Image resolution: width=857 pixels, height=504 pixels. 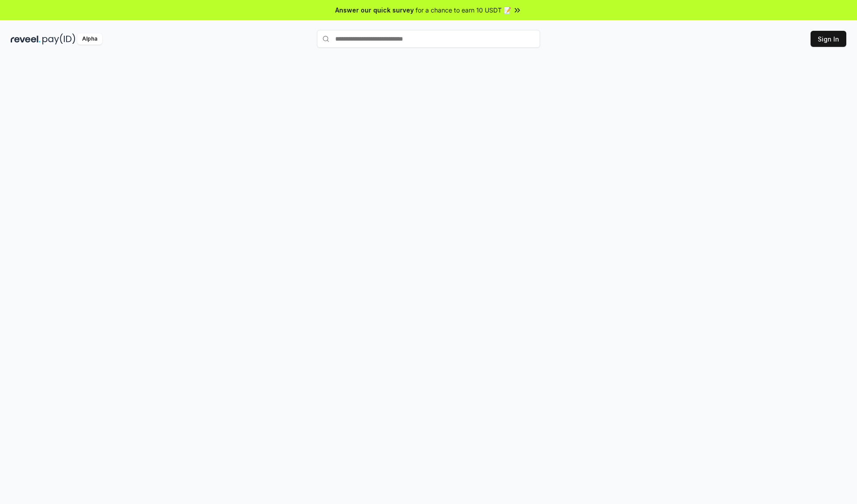 I want to click on div: Alpha, so click(x=90, y=39).